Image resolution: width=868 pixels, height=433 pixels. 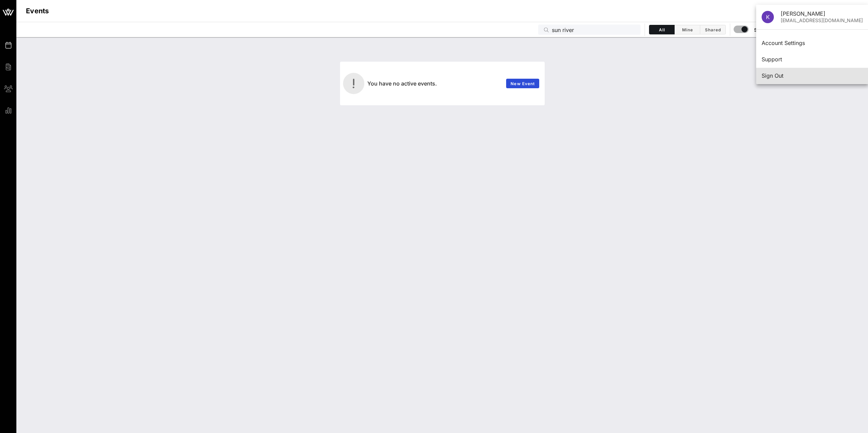 What do you see at coordinates (662, 30) in the screenshot?
I see `button: All` at bounding box center [662, 30].